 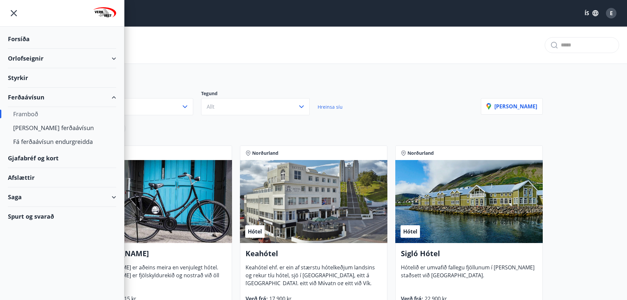 What do you see at coordinates (591, 13) in the screenshot?
I see `button: ÍS` at bounding box center [591, 13].